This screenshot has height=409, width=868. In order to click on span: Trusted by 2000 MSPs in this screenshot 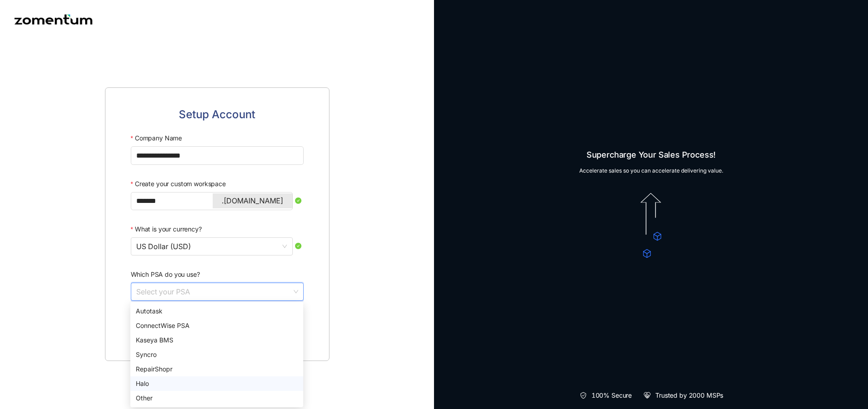, I will do `click(689, 395)`.